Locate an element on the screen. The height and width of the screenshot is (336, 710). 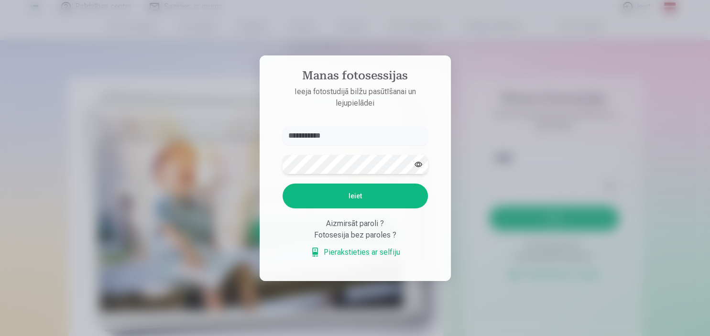
a: Pierakstieties ar selfiju is located at coordinates (355, 253).